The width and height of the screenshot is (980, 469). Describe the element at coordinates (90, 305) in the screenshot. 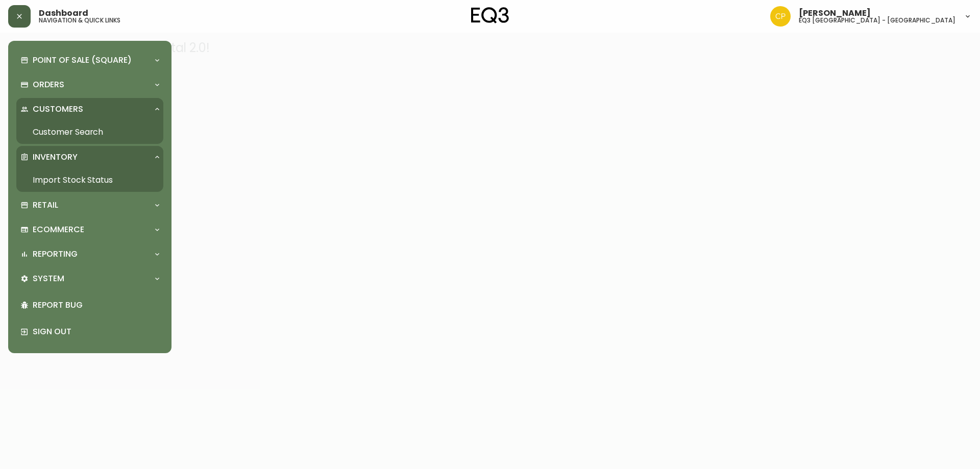

I see `div: Report Bug` at that location.